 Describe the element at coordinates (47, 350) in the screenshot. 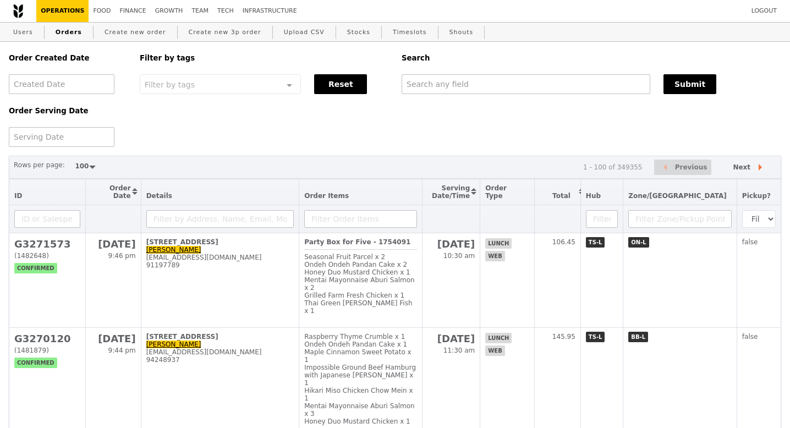

I see `div: (1481879)` at that location.